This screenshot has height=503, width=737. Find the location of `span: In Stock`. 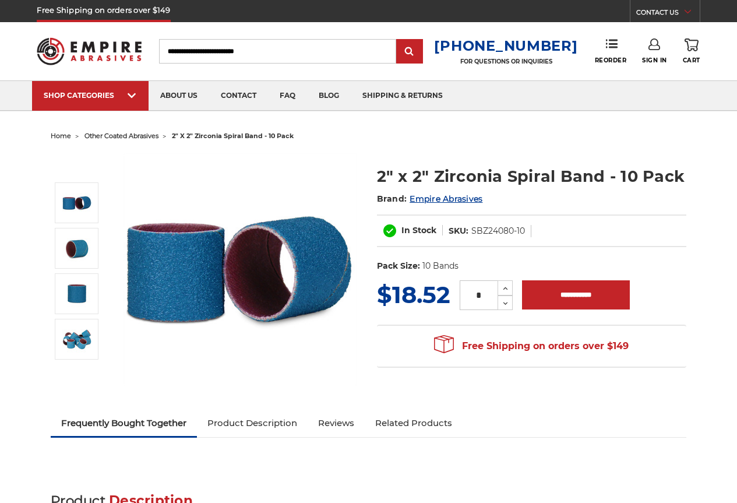

span: In Stock is located at coordinates (419, 230).